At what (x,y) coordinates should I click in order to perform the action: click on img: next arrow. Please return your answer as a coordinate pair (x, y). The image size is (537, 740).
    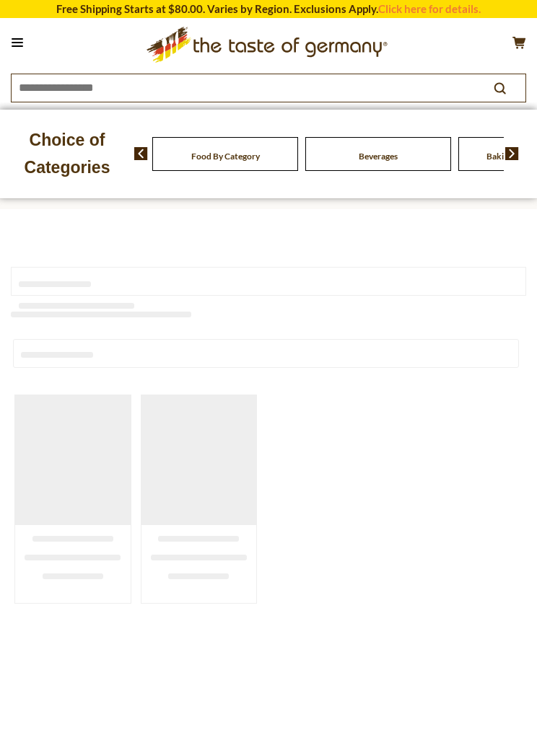
    Looking at the image, I should click on (512, 154).